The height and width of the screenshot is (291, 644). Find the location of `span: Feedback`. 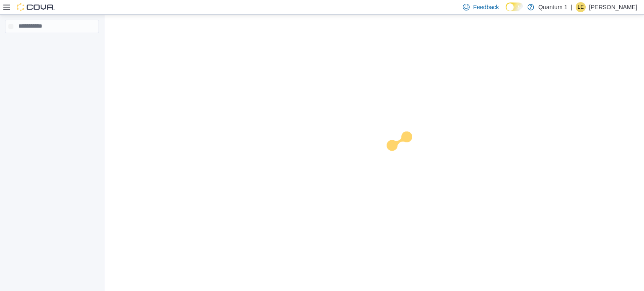

span: Feedback is located at coordinates (486, 7).